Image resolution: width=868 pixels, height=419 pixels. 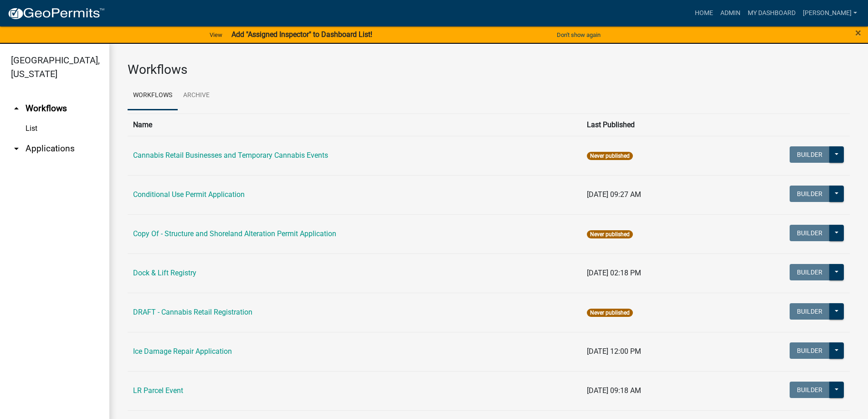 I want to click on button: Don't show again, so click(x=578, y=35).